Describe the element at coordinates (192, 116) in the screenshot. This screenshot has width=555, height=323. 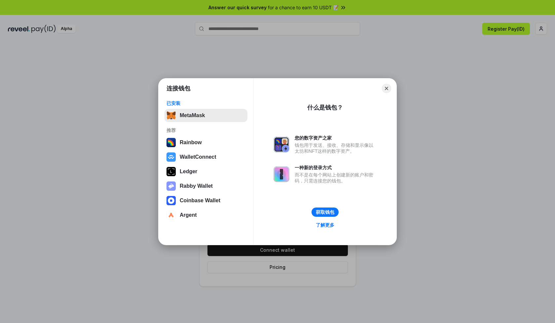
I see `div: MetaMask` at that location.